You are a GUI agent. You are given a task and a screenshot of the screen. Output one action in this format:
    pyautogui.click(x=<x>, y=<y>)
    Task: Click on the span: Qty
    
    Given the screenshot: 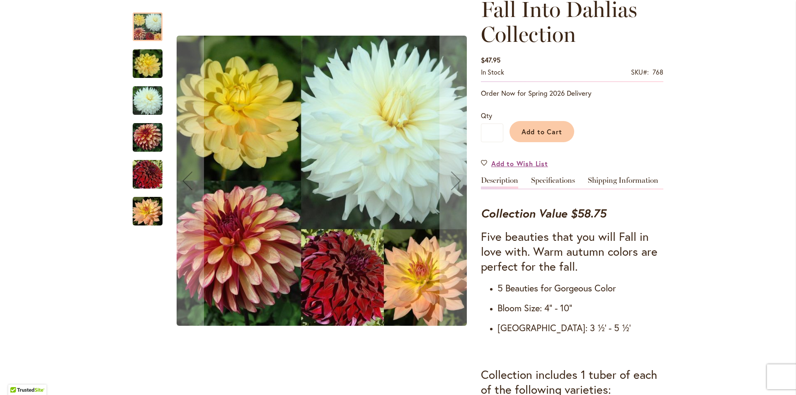 What is the action you would take?
    pyautogui.click(x=487, y=115)
    